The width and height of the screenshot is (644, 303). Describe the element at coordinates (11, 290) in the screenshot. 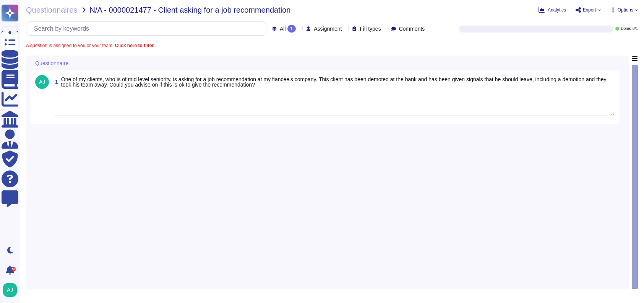

I see `button: user` at that location.